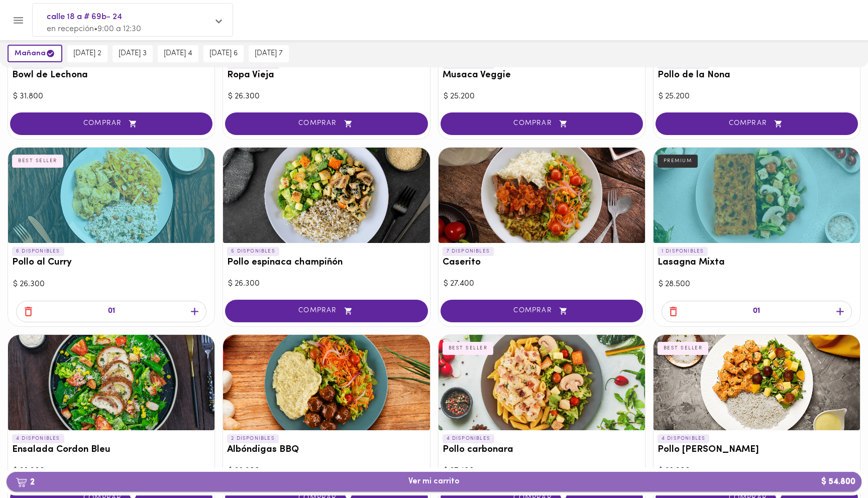  Describe the element at coordinates (253, 251) in the screenshot. I see `p: 5 DISPONIBLES` at that location.